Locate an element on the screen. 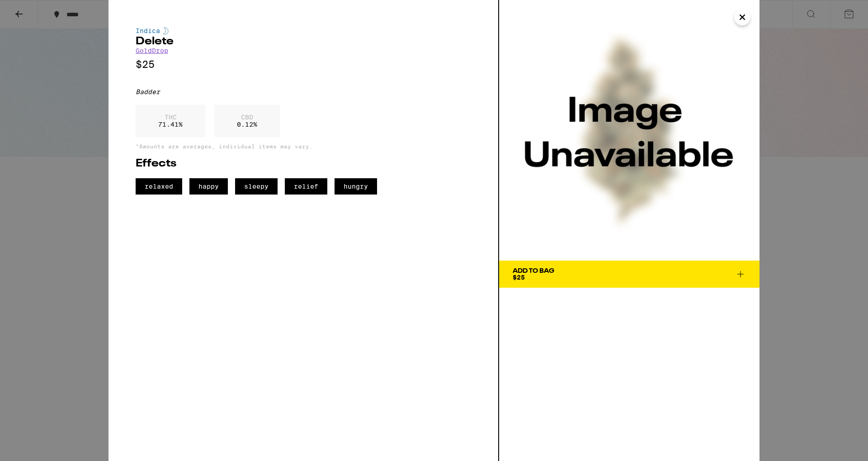 Image resolution: width=868 pixels, height=461 pixels. img: indicaColor.svg is located at coordinates (166, 30).